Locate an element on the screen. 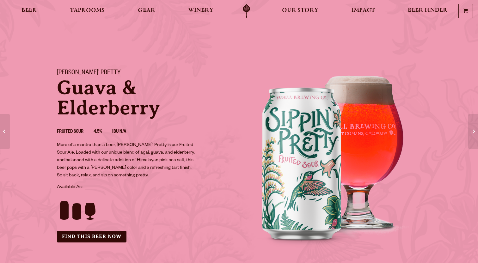 The image size is (478, 263). a: Gear is located at coordinates (146, 11).